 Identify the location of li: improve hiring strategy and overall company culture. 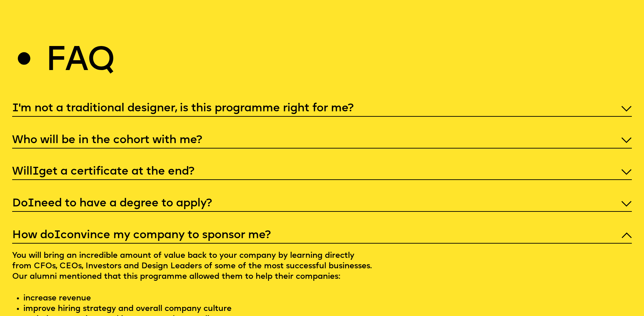
(198, 309).